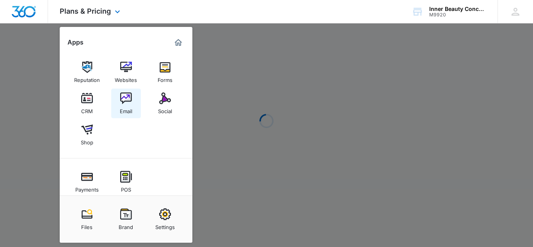 The width and height of the screenshot is (533, 247). I want to click on a: CRM, so click(87, 103).